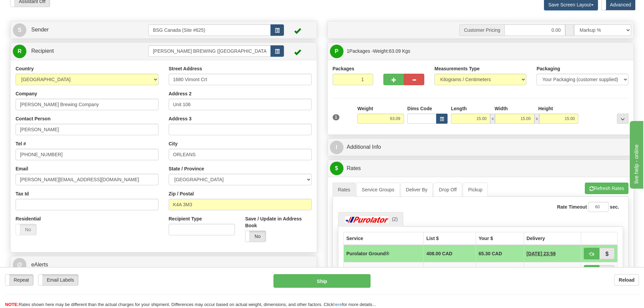  Describe the element at coordinates (383, 270) in the screenshot. I see `td: Purolator Express®` at that location.